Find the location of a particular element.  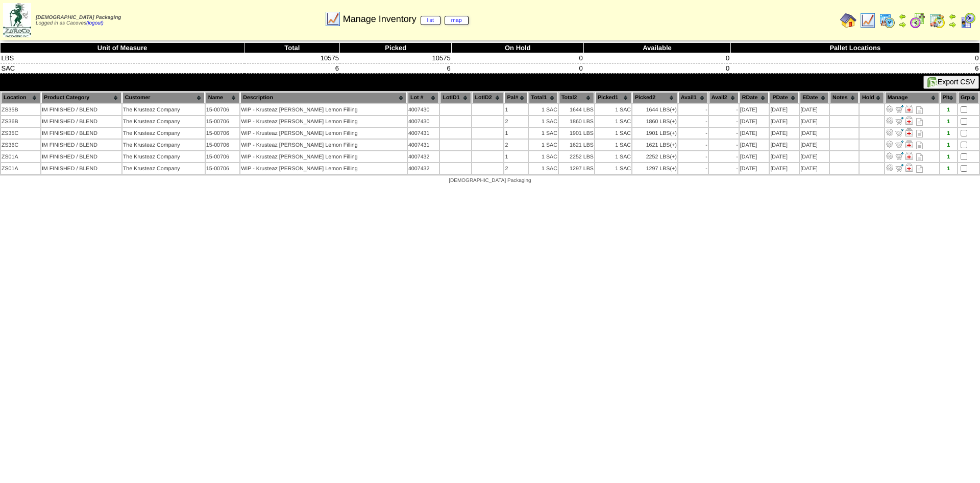

th: Pal# is located at coordinates (515, 97).